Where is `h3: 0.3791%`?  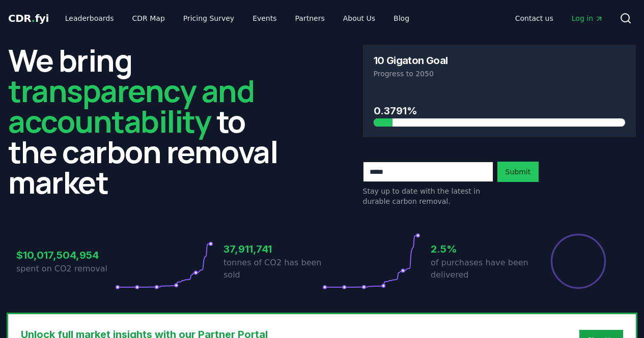
h3: 0.3791% is located at coordinates (499, 111).